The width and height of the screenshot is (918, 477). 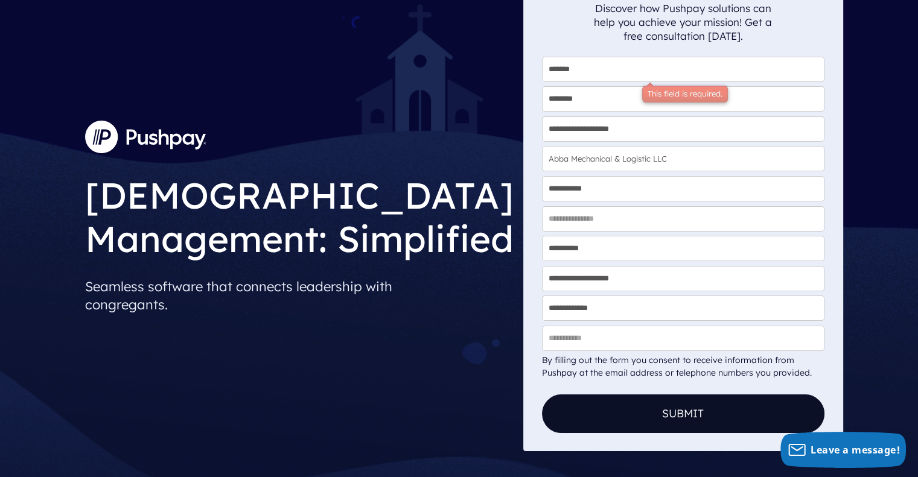 I want to click on div: This field is required., so click(x=685, y=94).